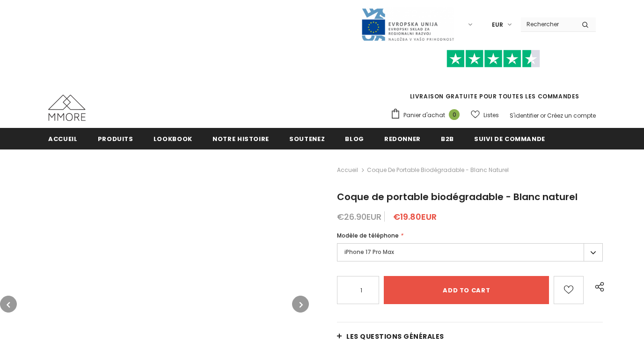  What do you see at coordinates (454, 114) in the screenshot?
I see `span: 0` at bounding box center [454, 114].